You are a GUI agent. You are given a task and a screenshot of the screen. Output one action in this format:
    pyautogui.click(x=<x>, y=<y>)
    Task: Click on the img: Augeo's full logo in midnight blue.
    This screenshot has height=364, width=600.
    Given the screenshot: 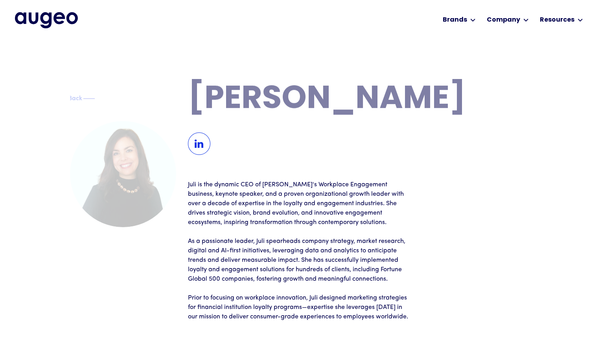 What is the action you would take?
    pyautogui.click(x=46, y=20)
    